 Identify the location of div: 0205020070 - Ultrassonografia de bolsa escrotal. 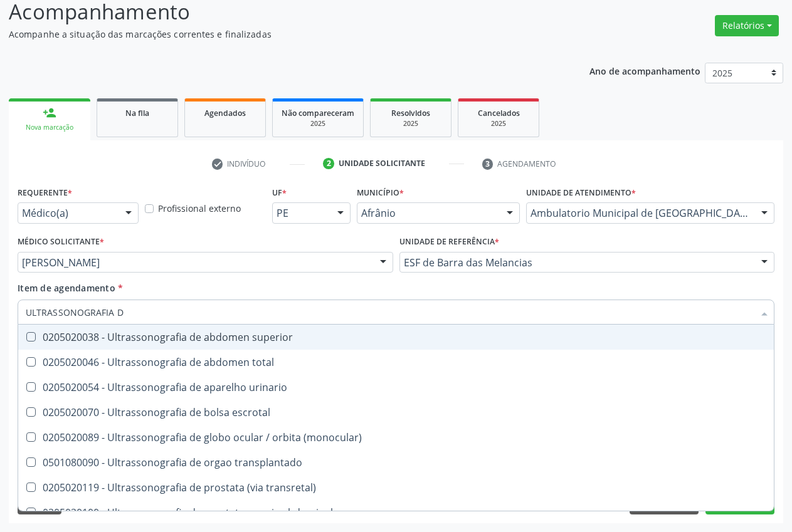
(396, 412).